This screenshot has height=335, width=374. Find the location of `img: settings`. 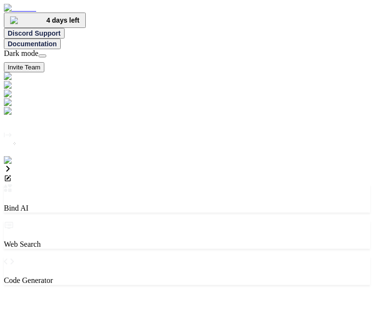

img: settings is located at coordinates (19, 160).